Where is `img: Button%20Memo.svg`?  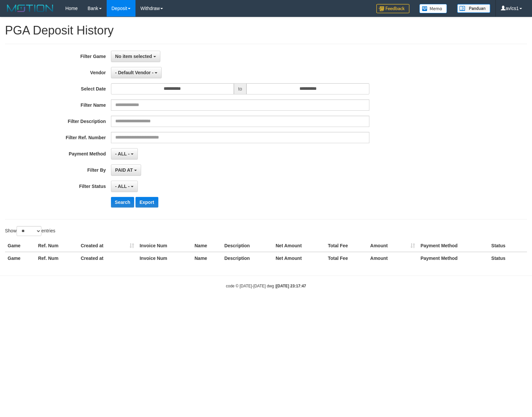 img: Button%20Memo.svg is located at coordinates (433, 9).